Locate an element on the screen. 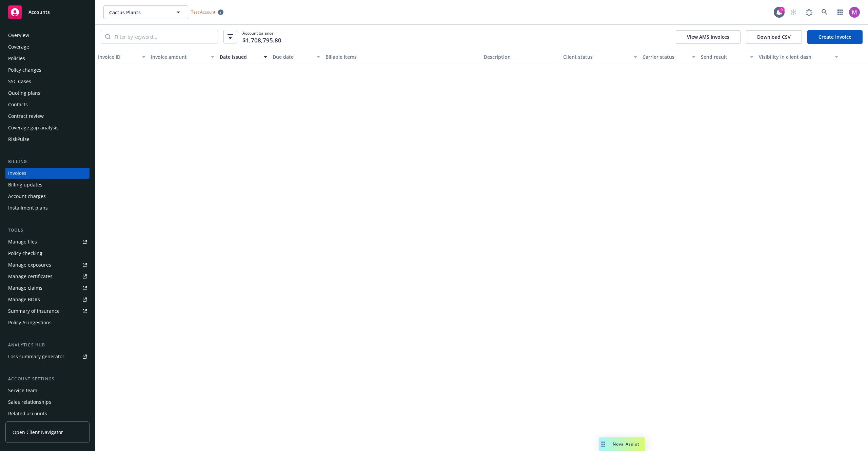 This screenshot has width=868, height=451. div: Send result is located at coordinates (723, 56).